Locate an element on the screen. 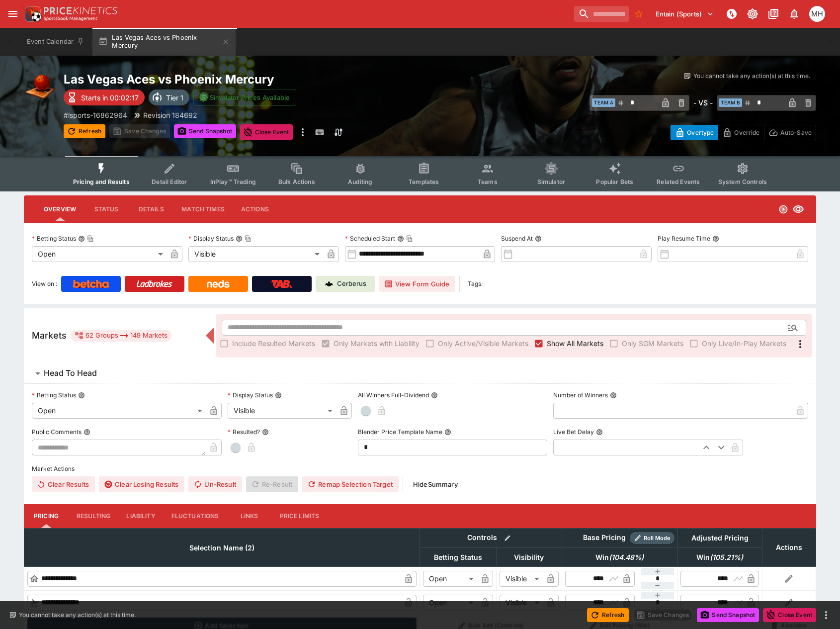 The height and width of the screenshot is (629, 840). button: Event Calendar is located at coordinates (55, 42).